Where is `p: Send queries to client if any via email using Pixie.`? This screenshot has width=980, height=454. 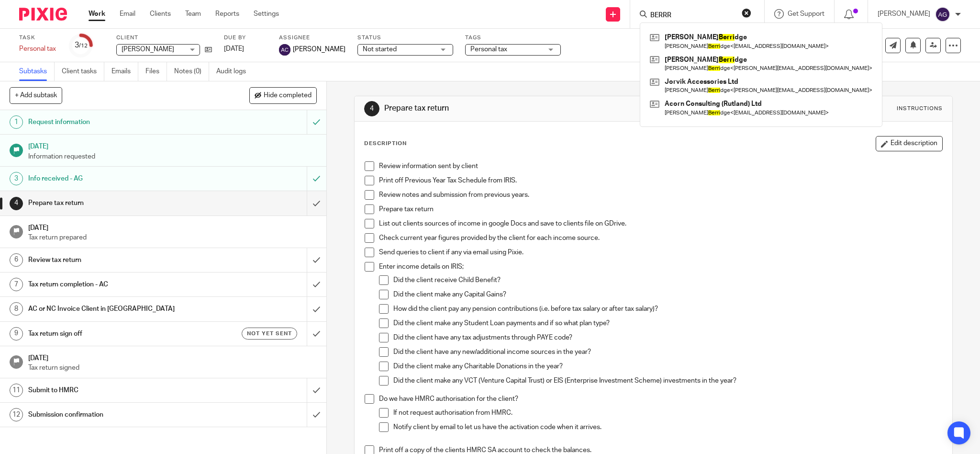
p: Send queries to client if any via email using Pixie. is located at coordinates (661, 252).